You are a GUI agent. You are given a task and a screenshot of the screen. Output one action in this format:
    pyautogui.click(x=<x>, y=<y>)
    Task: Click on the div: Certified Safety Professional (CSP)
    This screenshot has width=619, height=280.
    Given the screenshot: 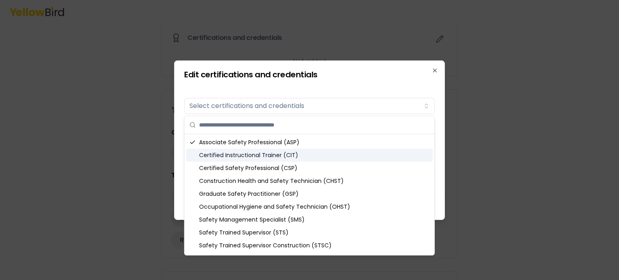 What is the action you would take?
    pyautogui.click(x=310, y=168)
    